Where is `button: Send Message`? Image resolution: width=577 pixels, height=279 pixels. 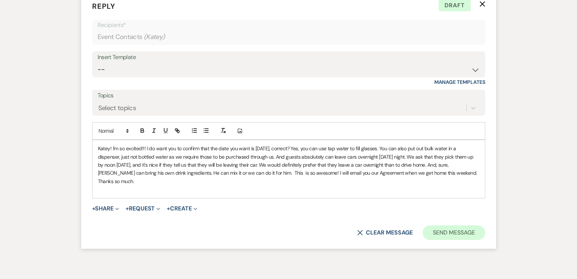
button: Send Message is located at coordinates (454, 232).